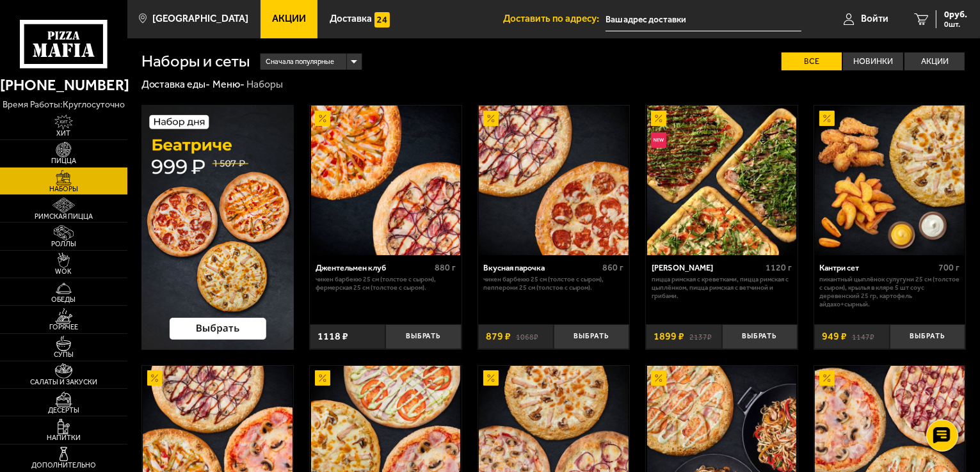  Describe the element at coordinates (935, 61) in the screenshot. I see `label: Акции` at that location.